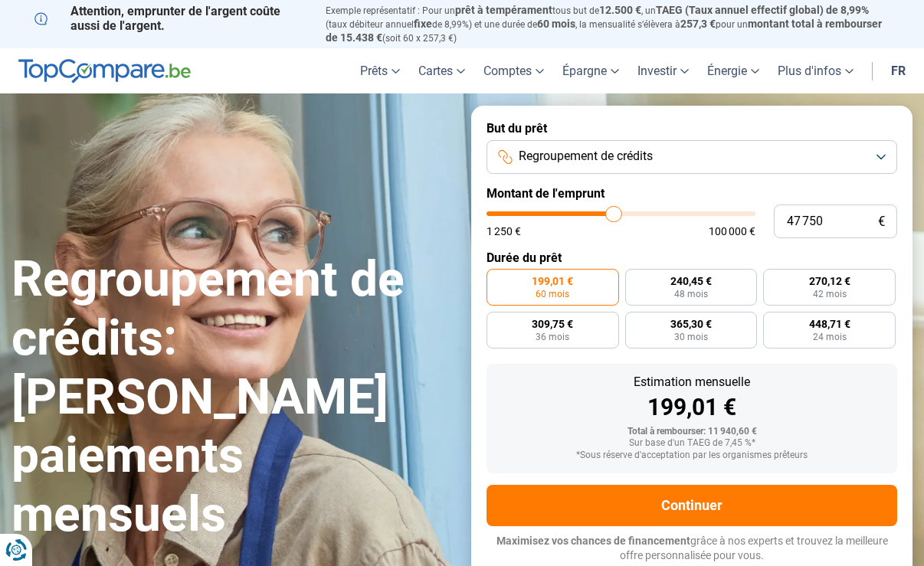  What do you see at coordinates (104, 71) in the screenshot?
I see `img: TopCompare` at bounding box center [104, 71].